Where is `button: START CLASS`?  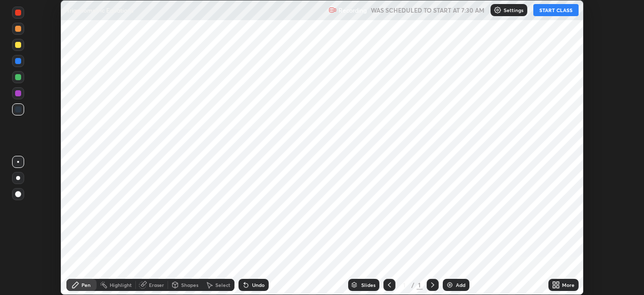 button: START CLASS is located at coordinates (556, 10).